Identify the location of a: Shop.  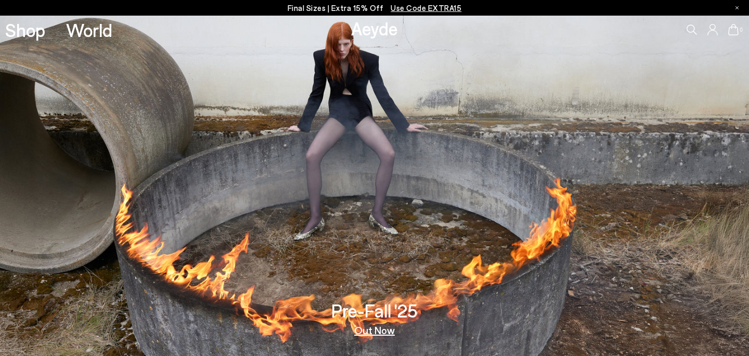
(25, 30).